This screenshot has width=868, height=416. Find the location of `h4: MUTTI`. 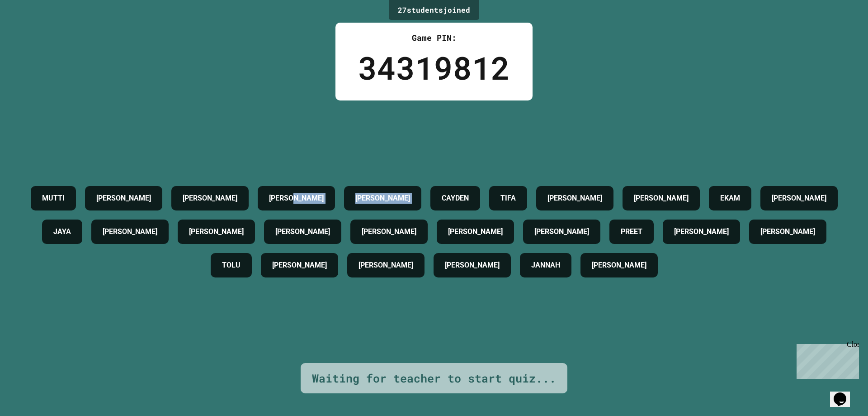

h4: MUTTI is located at coordinates (53, 198).